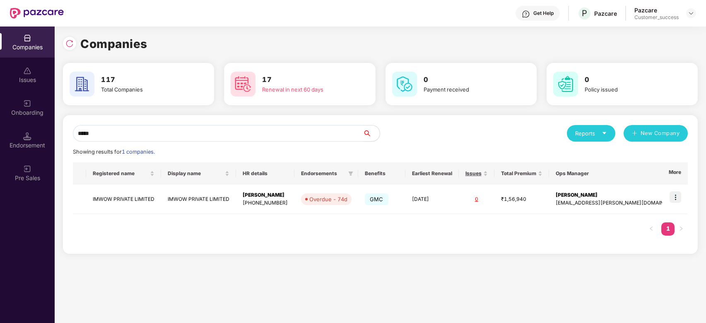  Describe the element at coordinates (591, 133) in the screenshot. I see `div: Reports` at that location.